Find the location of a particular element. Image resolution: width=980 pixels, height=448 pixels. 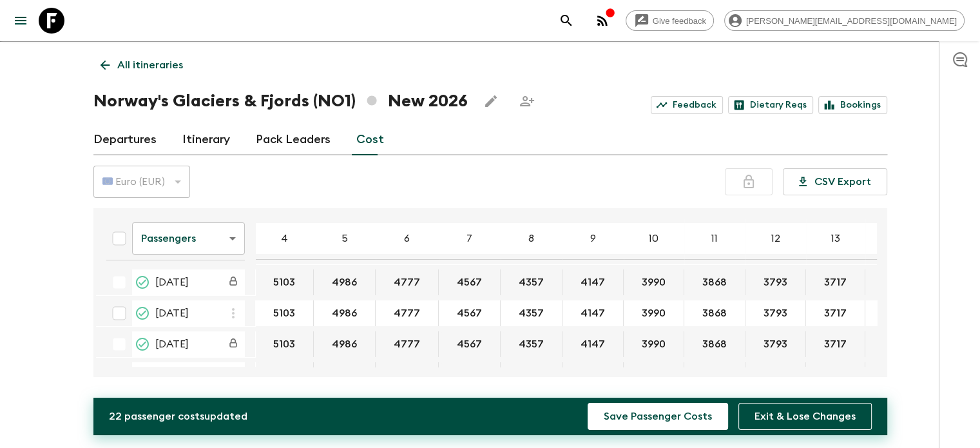

div: 11 Jul 2026; 8 is located at coordinates (531, 375).